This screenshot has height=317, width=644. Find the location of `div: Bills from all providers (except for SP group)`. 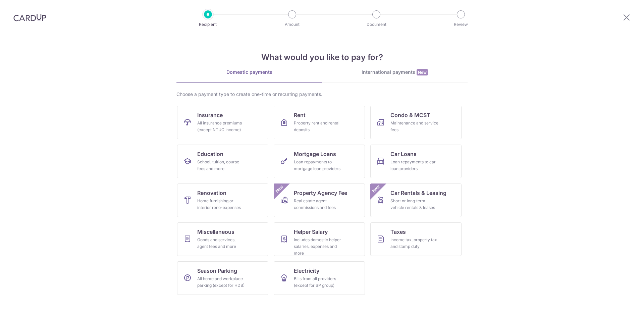

div: Bills from all providers (except for SP group) is located at coordinates (318, 282).